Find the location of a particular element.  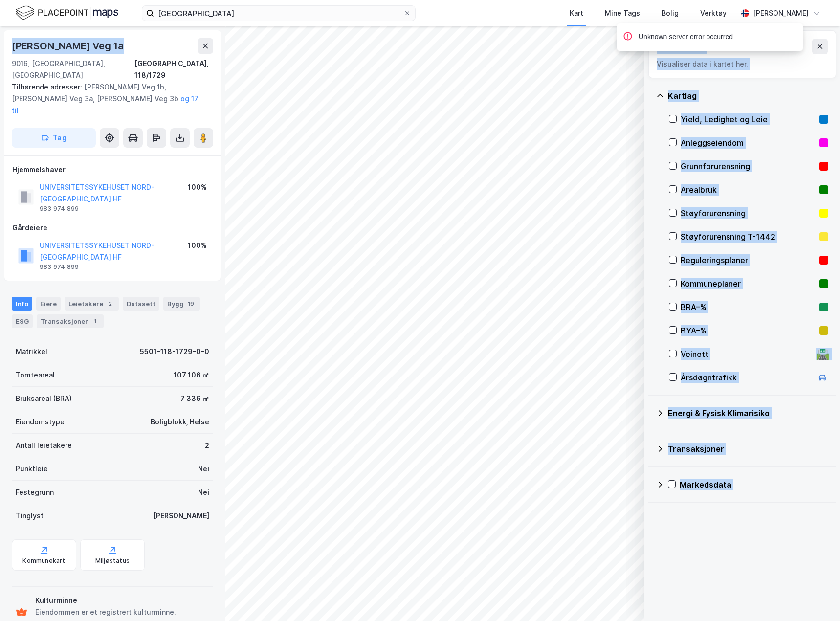

div: 7 336 ㎡ is located at coordinates (194, 399).